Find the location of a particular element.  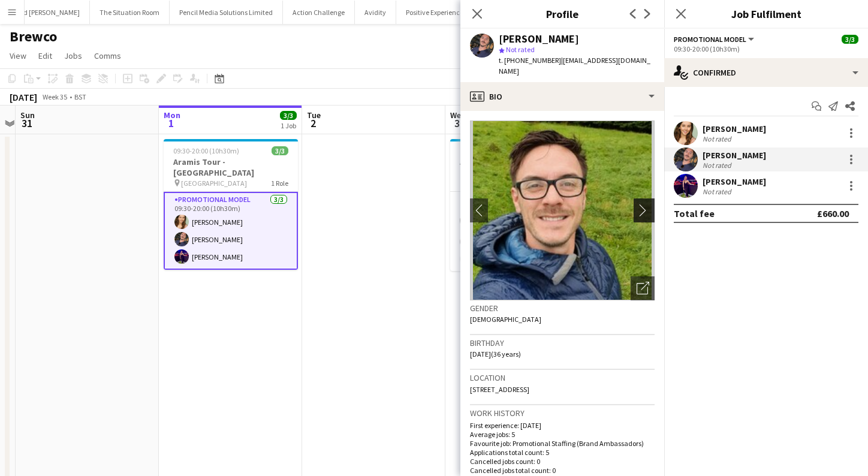

span: 1 is located at coordinates (171, 123).